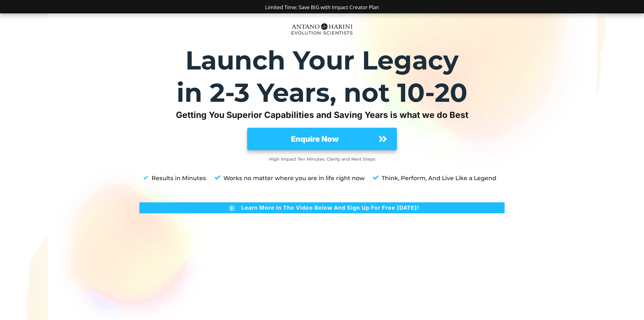 The image size is (644, 320). Describe the element at coordinates (322, 60) in the screenshot. I see `strong: Launch Your Legacy` at that location.